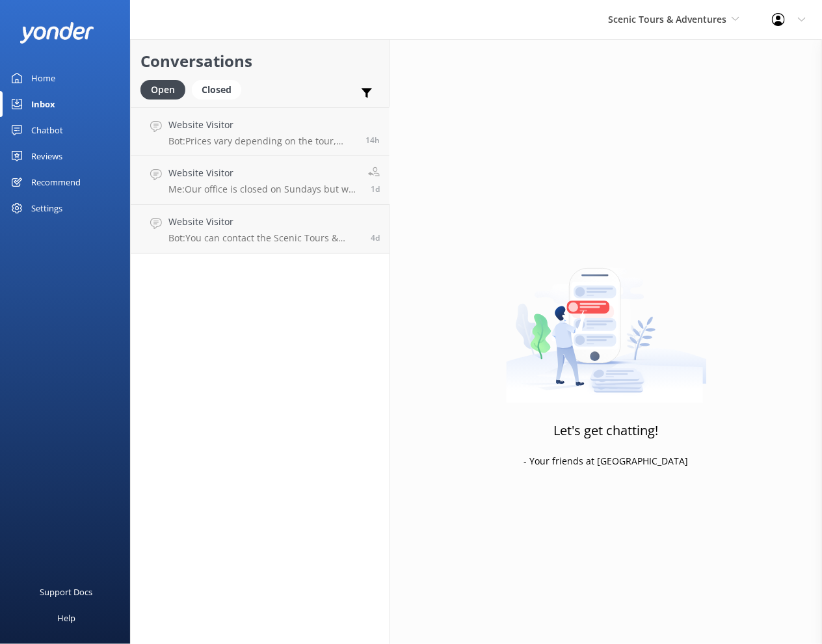  Describe the element at coordinates (373, 139) in the screenshot. I see `span: Aug 24 2025 11:46pm (UTC -04:00) America/New_York` at that location.